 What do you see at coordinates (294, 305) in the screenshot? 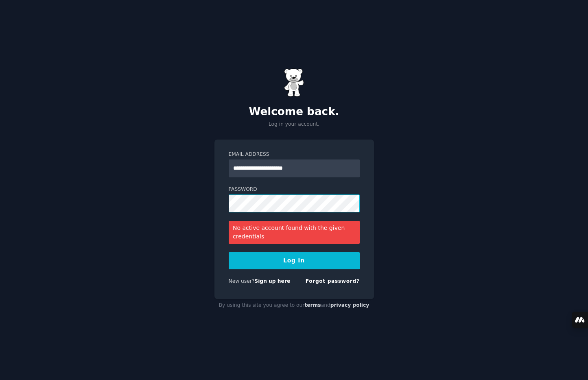
I see `div: By using this site you agree to our and` at bounding box center [294, 305].